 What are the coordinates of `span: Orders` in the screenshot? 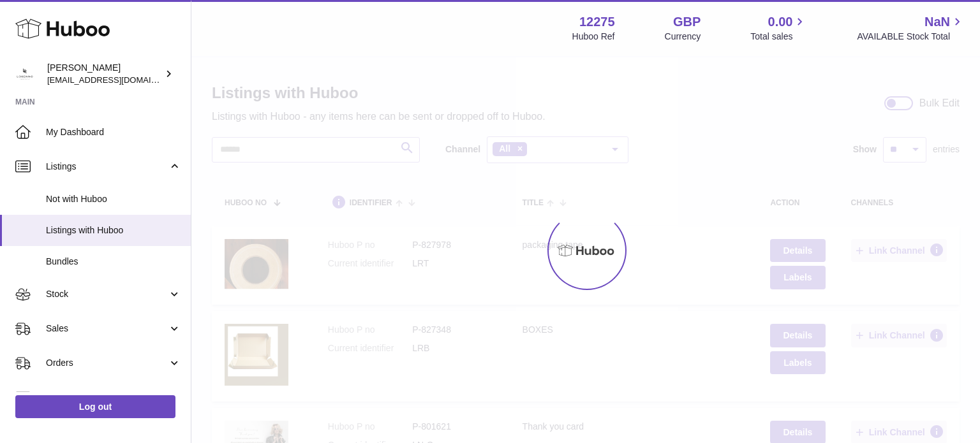 It's located at (106, 363).